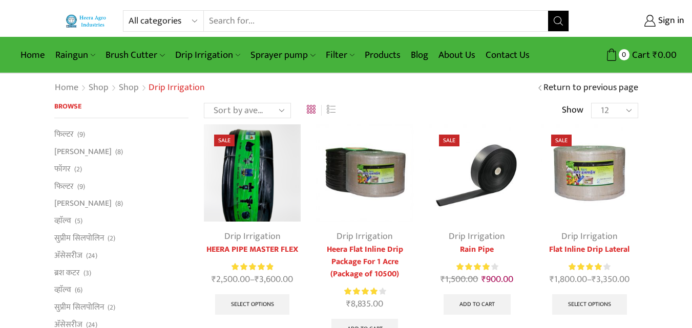  Describe the element at coordinates (573, 111) in the screenshot. I see `span: Show` at that location.